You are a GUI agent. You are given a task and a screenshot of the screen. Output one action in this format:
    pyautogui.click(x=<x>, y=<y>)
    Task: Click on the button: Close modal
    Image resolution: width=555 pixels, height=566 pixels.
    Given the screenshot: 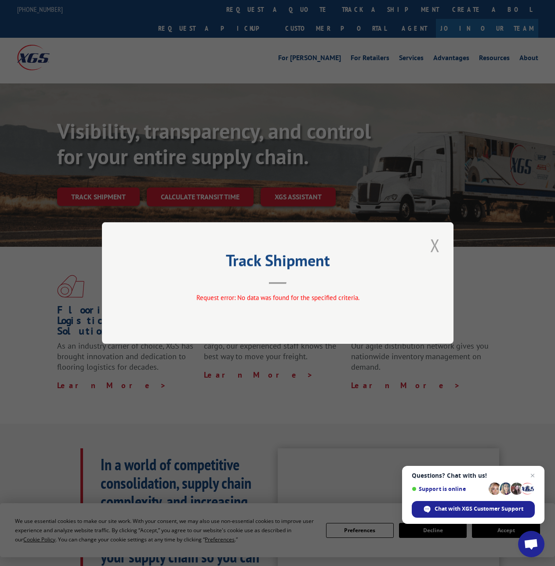 What is the action you would take?
    pyautogui.click(x=435, y=245)
    